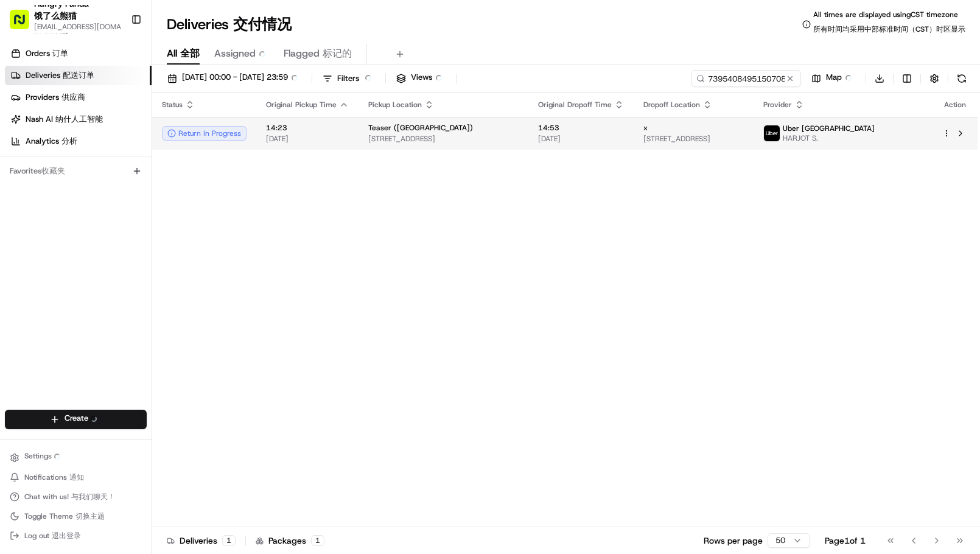 This screenshot has height=554, width=980. What do you see at coordinates (75, 171) in the screenshot?
I see `div: Favorites` at bounding box center [75, 171].